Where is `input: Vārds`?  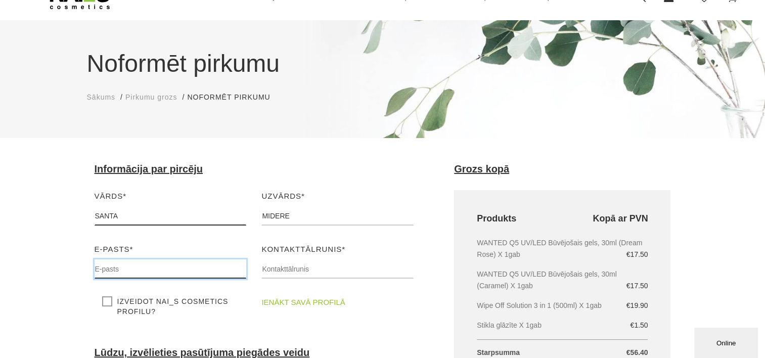 input: Vārds is located at coordinates (170, 216).